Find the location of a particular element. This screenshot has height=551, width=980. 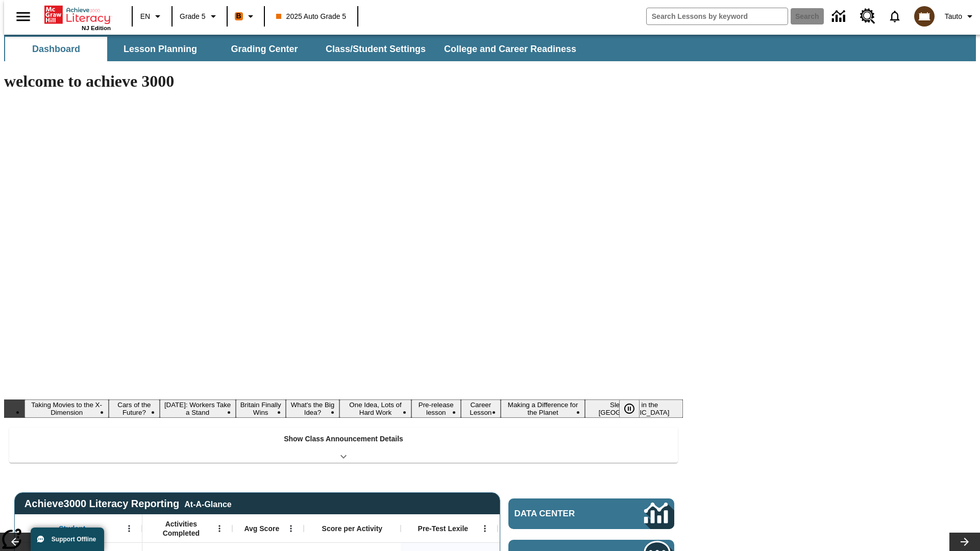

span: Activities Completed is located at coordinates (181, 529).